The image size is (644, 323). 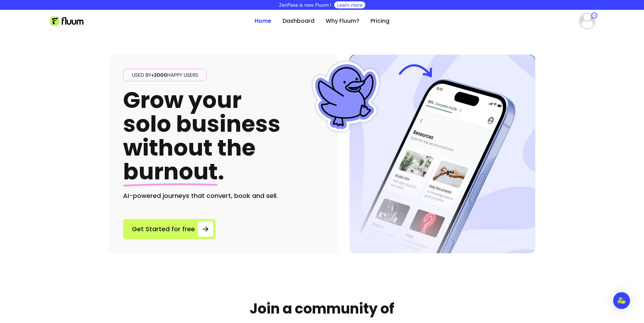 What do you see at coordinates (224, 196) in the screenshot?
I see `h2: AI-powered journeys that convert, book and sell.` at bounding box center [224, 196].